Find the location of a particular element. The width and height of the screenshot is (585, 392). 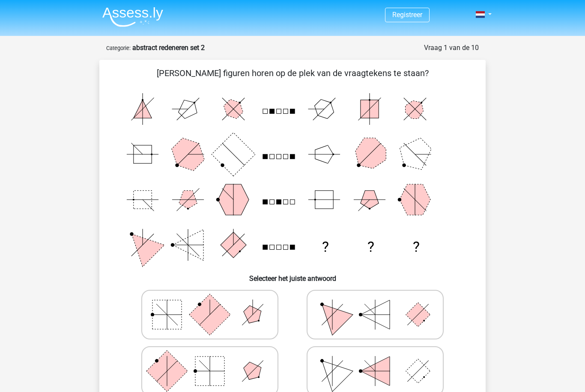

img: Assessly is located at coordinates (132, 16).